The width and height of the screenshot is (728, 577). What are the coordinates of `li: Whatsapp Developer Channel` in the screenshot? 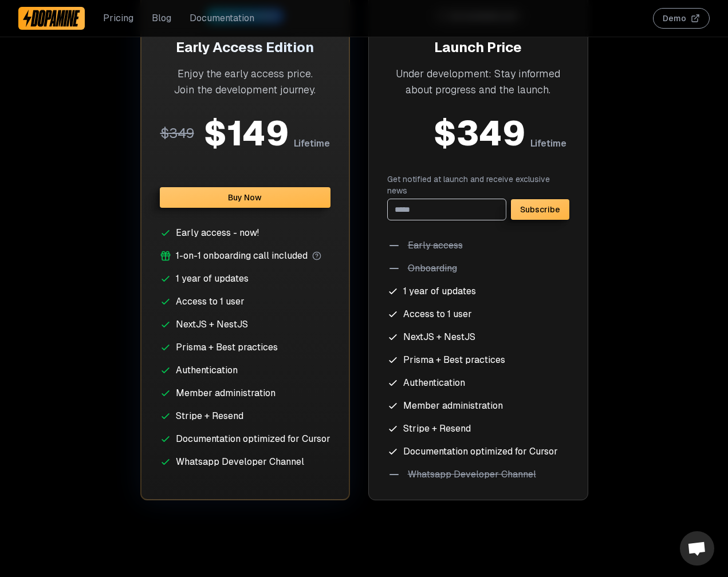 It's located at (246, 462).